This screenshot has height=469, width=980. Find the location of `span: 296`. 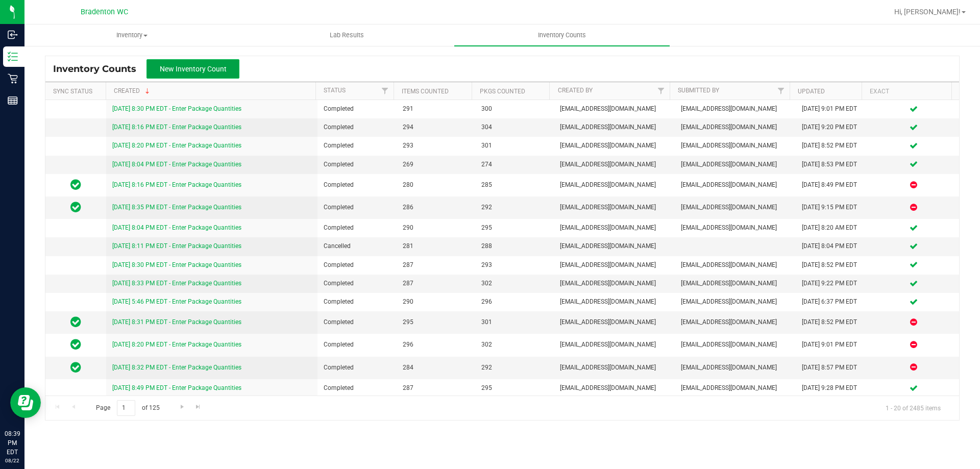

span: 296 is located at coordinates (514, 301).